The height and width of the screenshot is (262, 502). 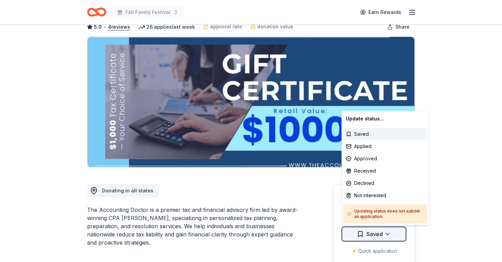 I want to click on div: Approved, so click(x=385, y=159).